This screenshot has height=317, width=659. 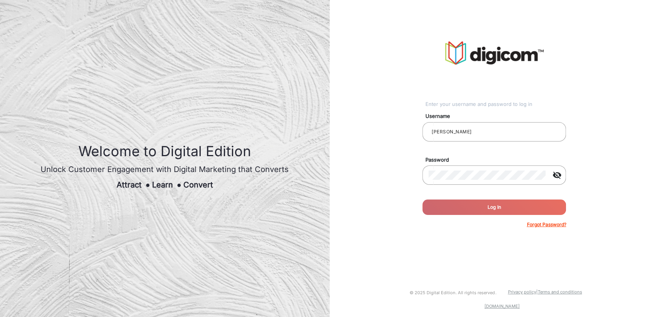 I want to click on small: © 2025 Digital Edition. All rights reserved., so click(x=453, y=292).